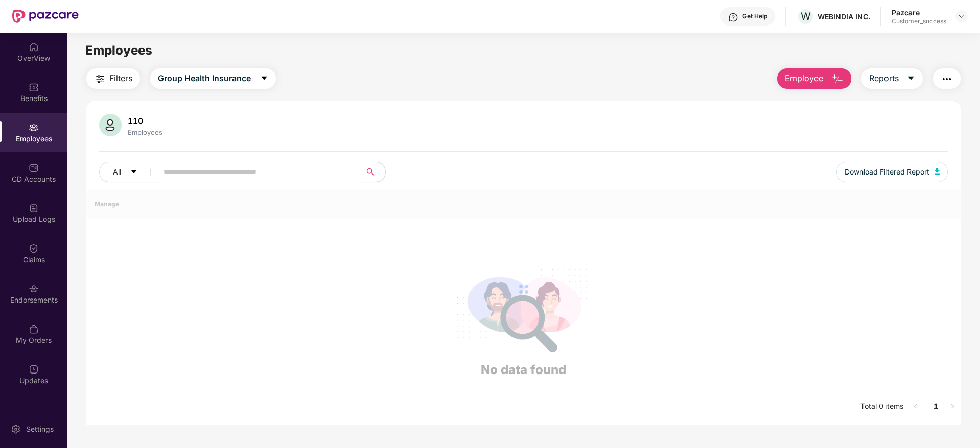 This screenshot has width=980, height=448. What do you see at coordinates (918, 21) in the screenshot?
I see `div: Customer_success` at bounding box center [918, 21].